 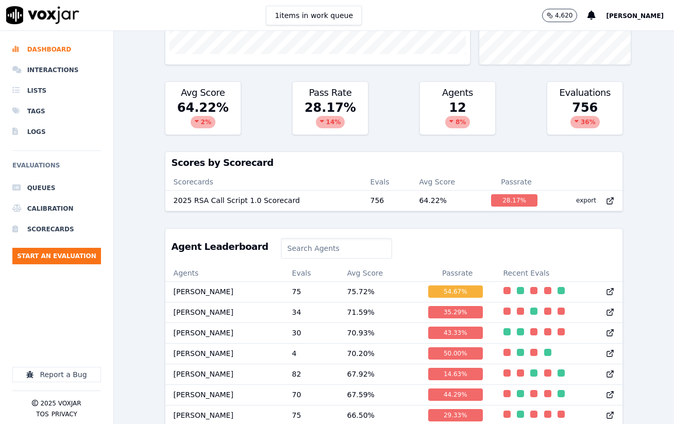 I want to click on li: Logs, so click(x=57, y=132).